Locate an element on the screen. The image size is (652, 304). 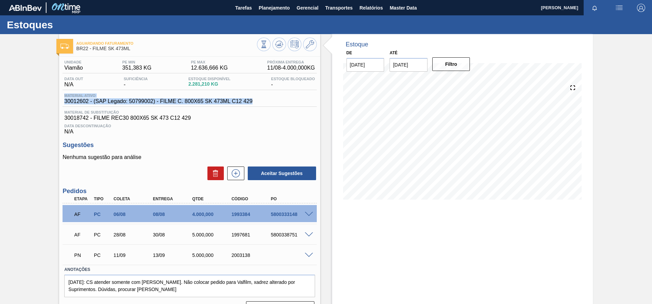
button: Filtro is located at coordinates (451, 64).